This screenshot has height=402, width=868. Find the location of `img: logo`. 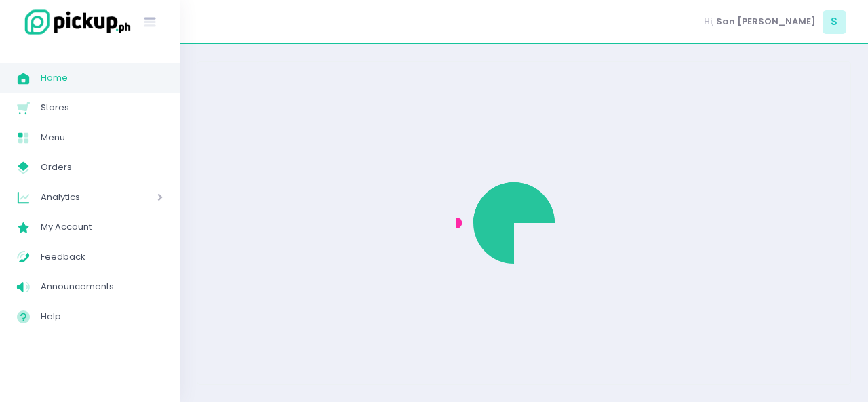

img: logo is located at coordinates (75, 22).